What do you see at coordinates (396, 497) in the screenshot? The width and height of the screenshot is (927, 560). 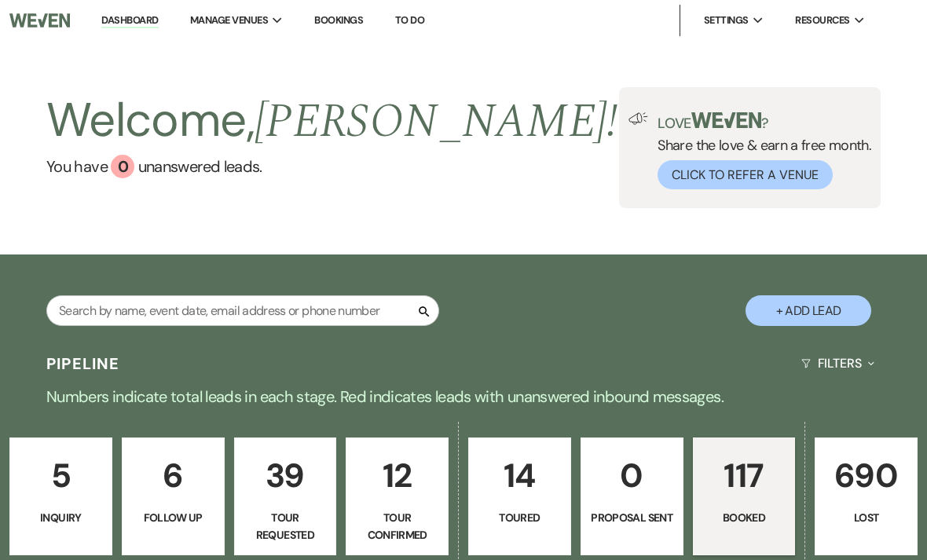 I see `a: 12Tour Confirmed` at bounding box center [396, 497].